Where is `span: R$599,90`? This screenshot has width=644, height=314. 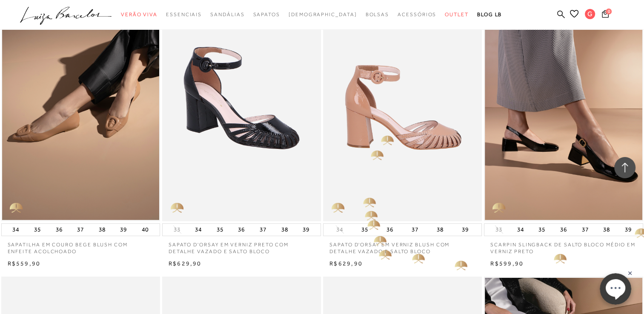
span: R$599,90 is located at coordinates (507, 263).